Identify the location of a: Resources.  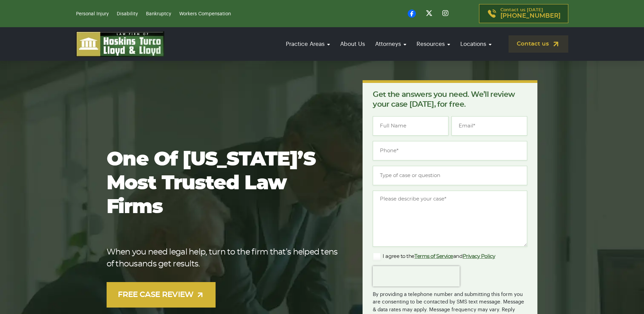
(433, 44).